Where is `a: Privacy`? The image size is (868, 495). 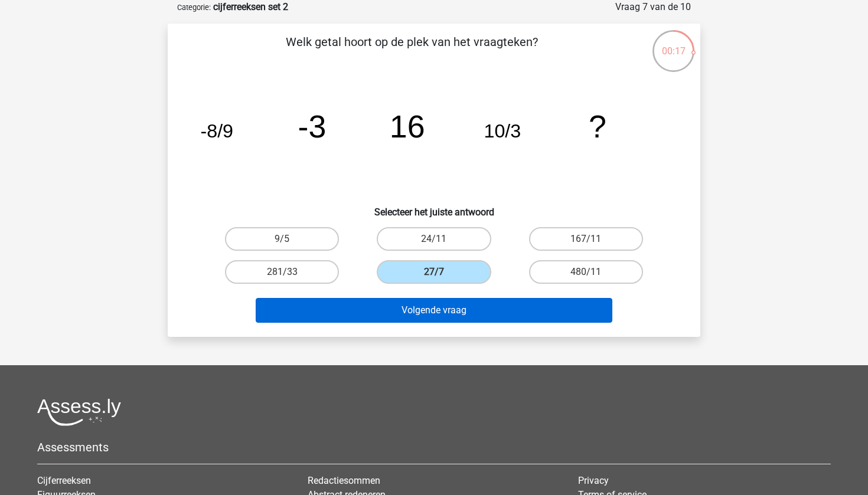 a: Privacy is located at coordinates (594, 480).